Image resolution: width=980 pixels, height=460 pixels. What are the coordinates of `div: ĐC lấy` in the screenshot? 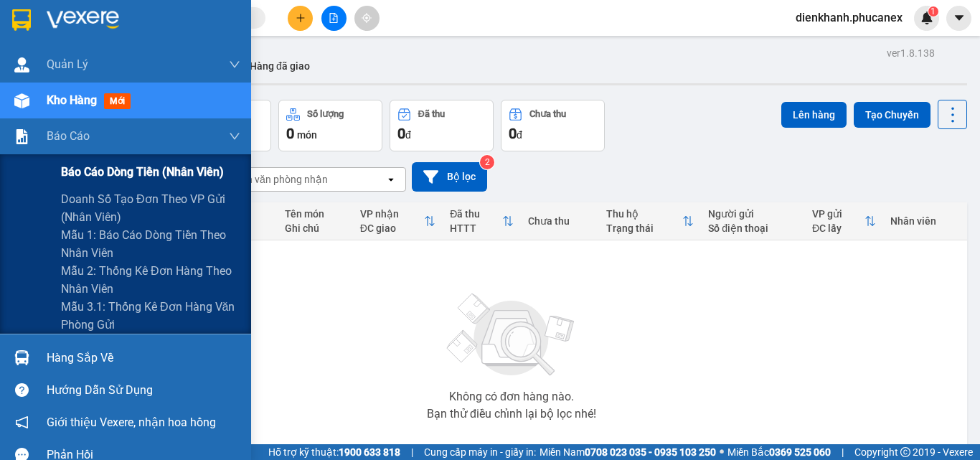 It's located at (838, 229).